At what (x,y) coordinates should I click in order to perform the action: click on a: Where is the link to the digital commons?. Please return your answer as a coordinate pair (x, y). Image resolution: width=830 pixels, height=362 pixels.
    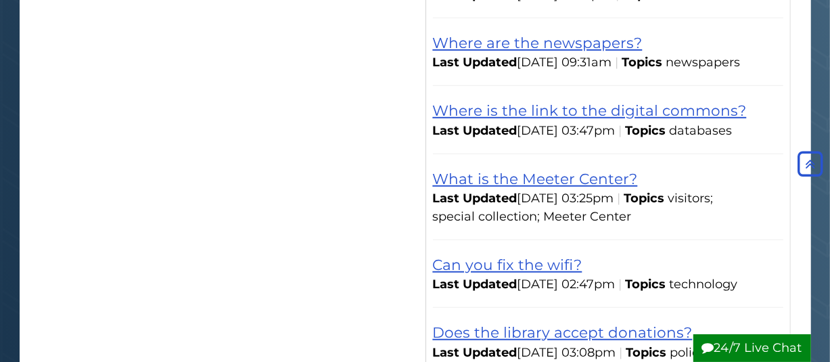
    Looking at the image, I should click on (590, 110).